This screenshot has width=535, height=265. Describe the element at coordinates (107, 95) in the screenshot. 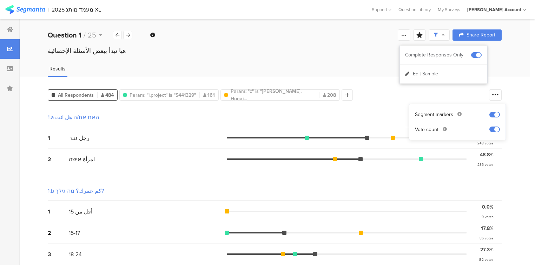

I see `span: 484` at that location.